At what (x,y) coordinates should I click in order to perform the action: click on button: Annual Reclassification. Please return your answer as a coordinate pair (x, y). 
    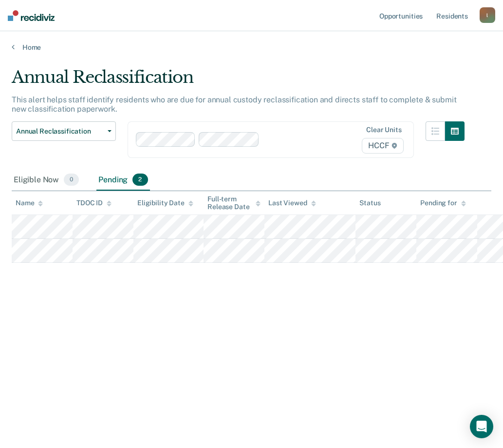
    Looking at the image, I should click on (64, 131).